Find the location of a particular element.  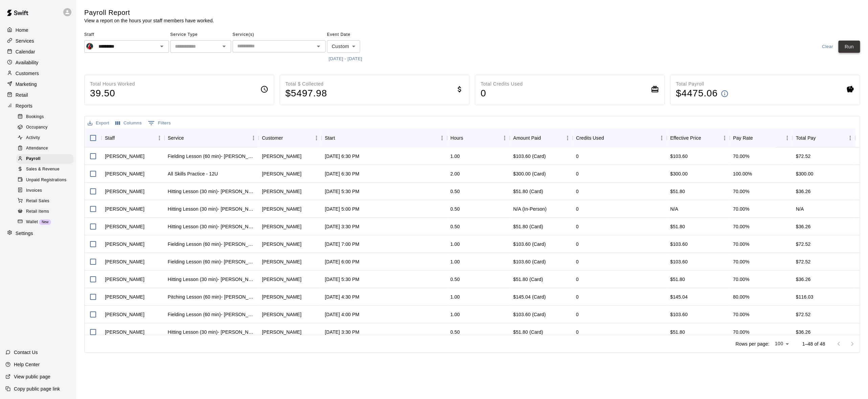

div: Start is located at coordinates (330, 138).